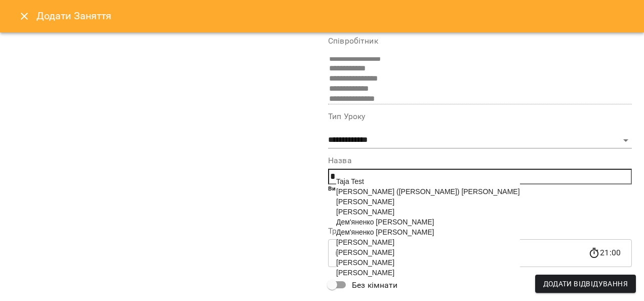  Describe the element at coordinates (24, 16) in the screenshot. I see `button: Close` at that location.